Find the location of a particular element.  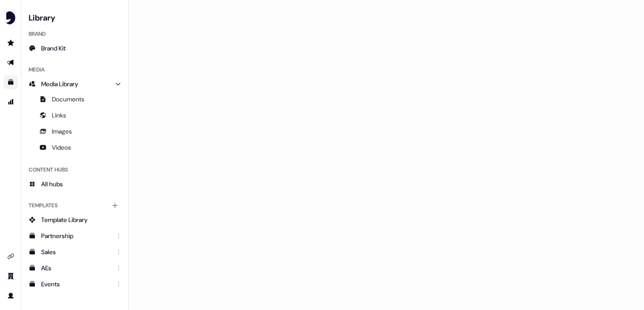

a: Partnership is located at coordinates (74, 236).